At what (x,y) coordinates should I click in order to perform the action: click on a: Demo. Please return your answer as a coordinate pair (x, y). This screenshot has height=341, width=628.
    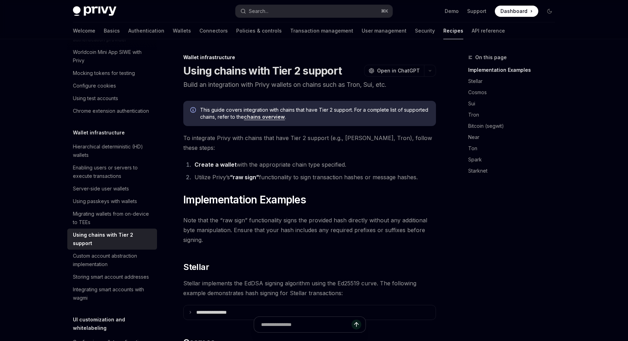
    Looking at the image, I should click on (451, 11).